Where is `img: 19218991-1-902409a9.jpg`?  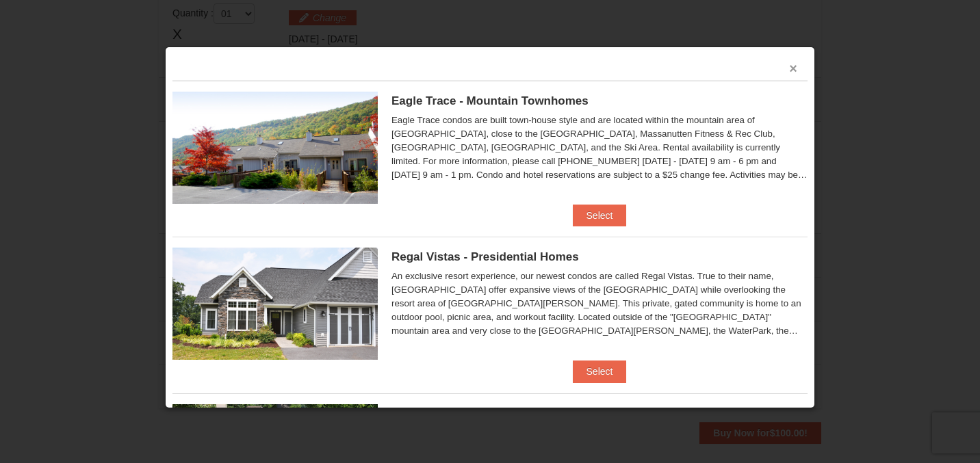
img: 19218991-1-902409a9.jpg is located at coordinates (275, 304).